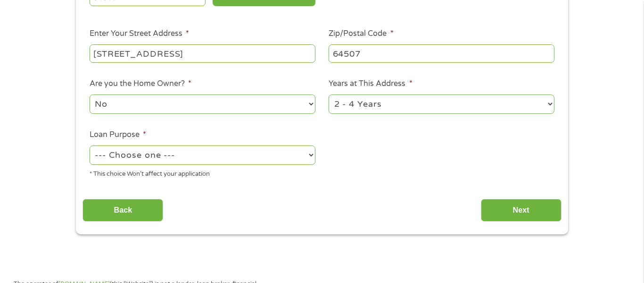 This screenshot has width=644, height=283. Describe the element at coordinates (203, 172) in the screenshot. I see `div: * This choice Won’t affect your application` at that location.